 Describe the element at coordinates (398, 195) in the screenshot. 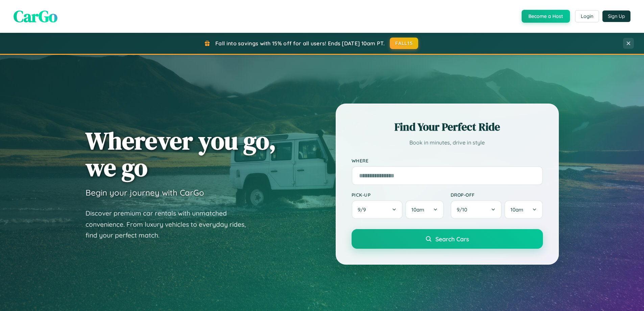

I see `label: Pick-up` at that location.